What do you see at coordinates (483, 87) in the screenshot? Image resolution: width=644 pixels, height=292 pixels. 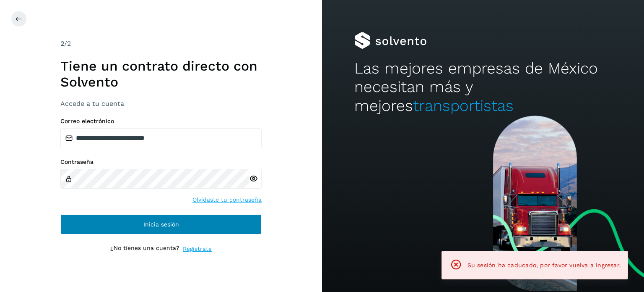 I see `h2: Las mejores empresas de México necesitan más y mejores` at bounding box center [483, 87].